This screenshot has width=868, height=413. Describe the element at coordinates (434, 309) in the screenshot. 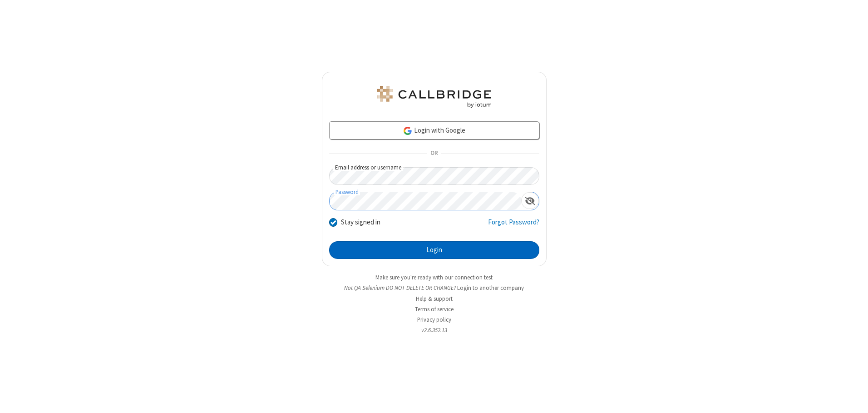

I see `a: Terms of service` at that location.